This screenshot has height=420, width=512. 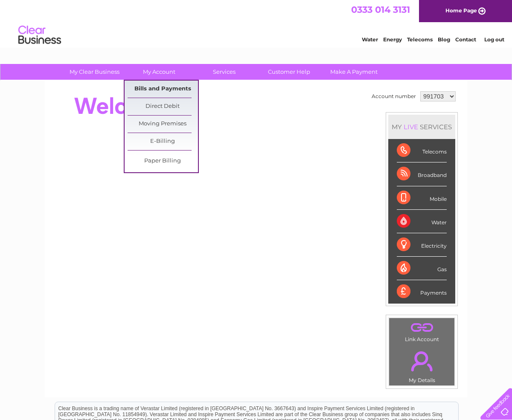 I want to click on td: My Details, so click(x=421, y=364).